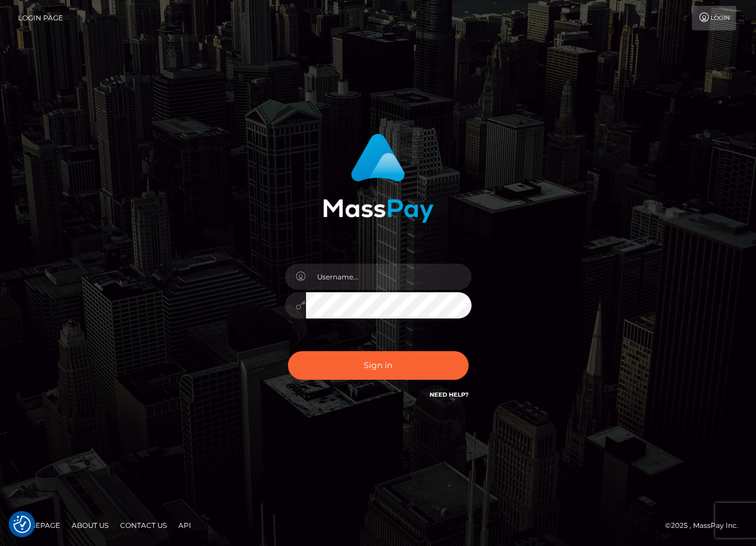 This screenshot has height=546, width=756. I want to click on a: API, so click(185, 525).